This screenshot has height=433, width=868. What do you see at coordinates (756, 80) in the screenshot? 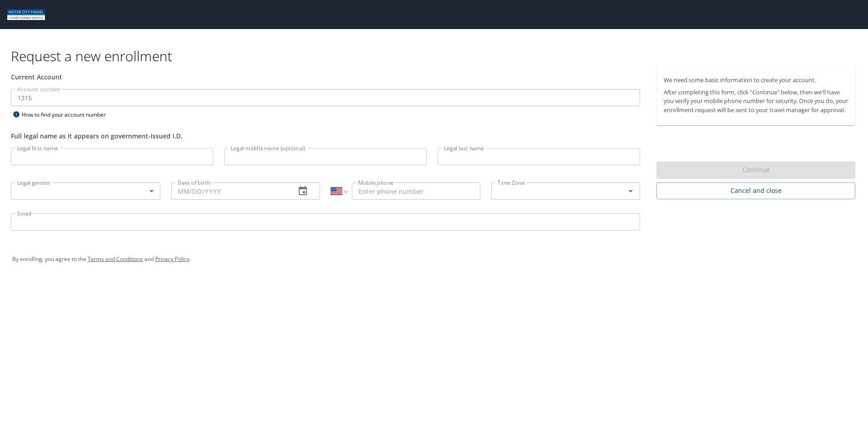
I see `p: We need some basic information to create your account.` at bounding box center [756, 80].